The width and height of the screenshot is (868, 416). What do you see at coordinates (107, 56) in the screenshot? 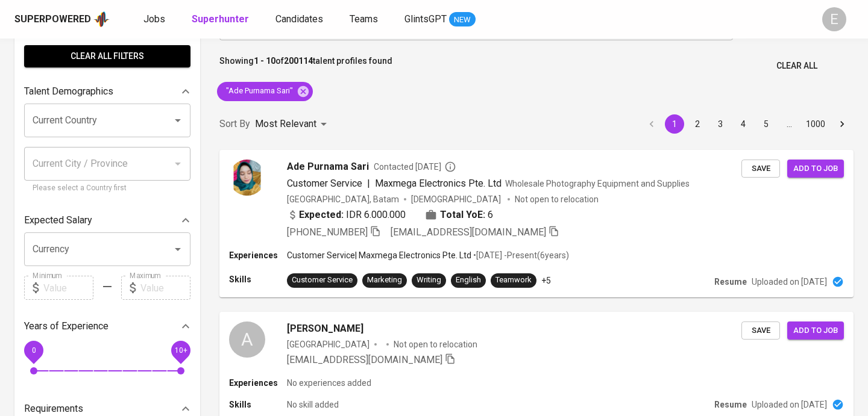
I see `button: Clear All filters` at bounding box center [107, 56].